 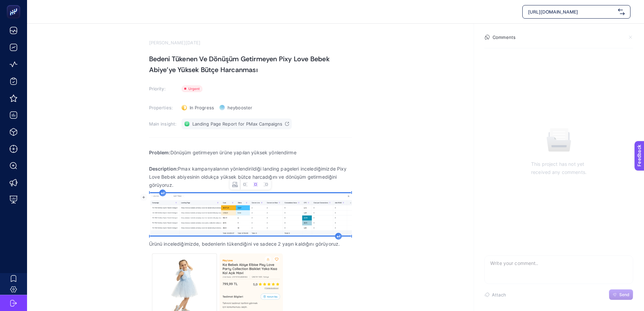 What do you see at coordinates (164, 169) in the screenshot?
I see `strong: Description:` at bounding box center [164, 169].